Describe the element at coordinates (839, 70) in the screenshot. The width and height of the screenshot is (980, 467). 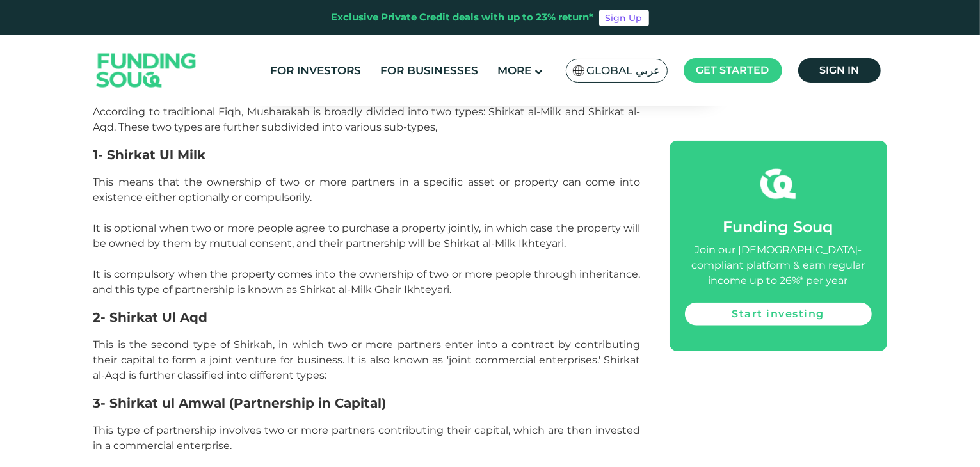
I see `span: Sign in` at that location.